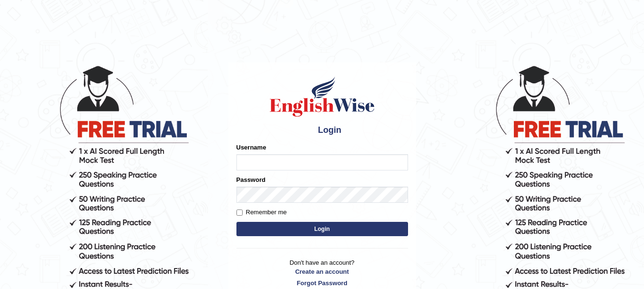 This screenshot has width=644, height=289. What do you see at coordinates (322, 272) in the screenshot?
I see `a: Create an account` at bounding box center [322, 272].